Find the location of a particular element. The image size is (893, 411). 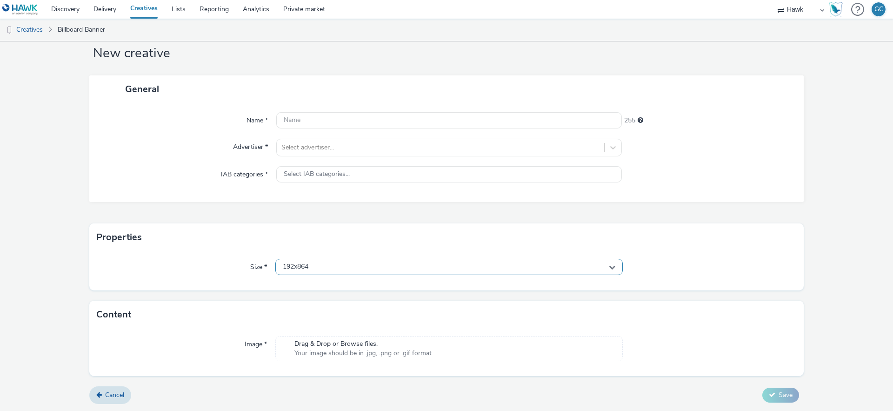

label: Size * is located at coordinates (259, 265).